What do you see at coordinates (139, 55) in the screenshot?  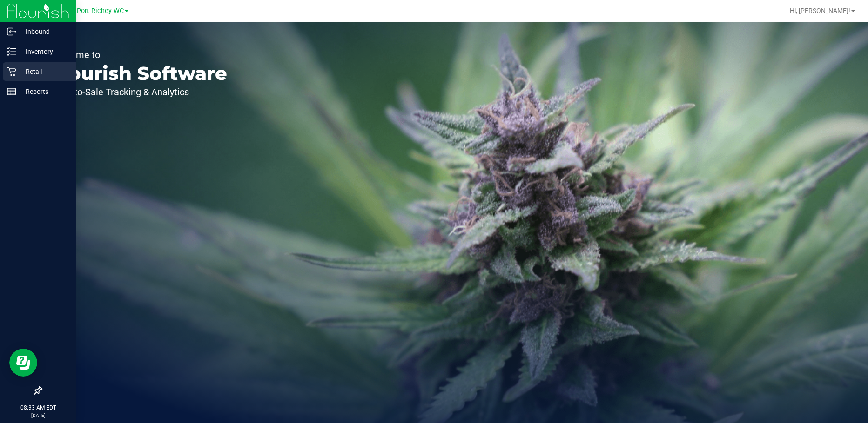 I see `p: Welcome to` at bounding box center [139, 55].